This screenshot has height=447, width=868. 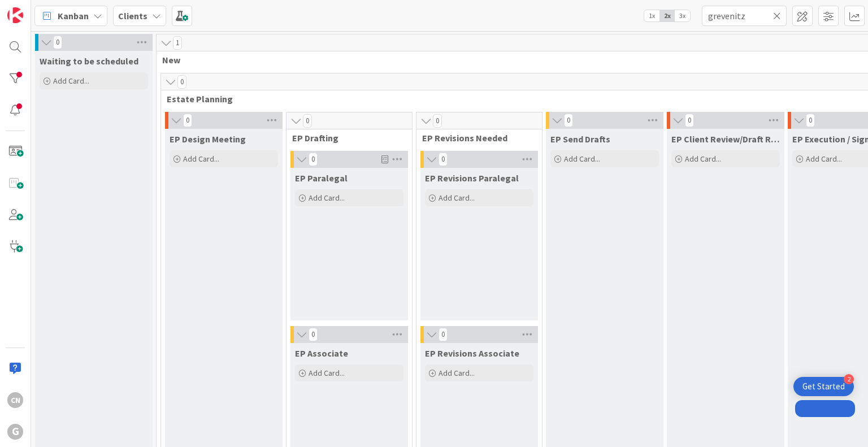 I want to click on span: EP Send Drafts, so click(x=581, y=139).